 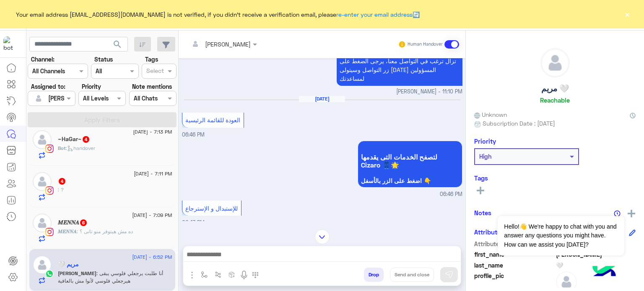 I want to click on img: send voice note, so click(x=244, y=275).